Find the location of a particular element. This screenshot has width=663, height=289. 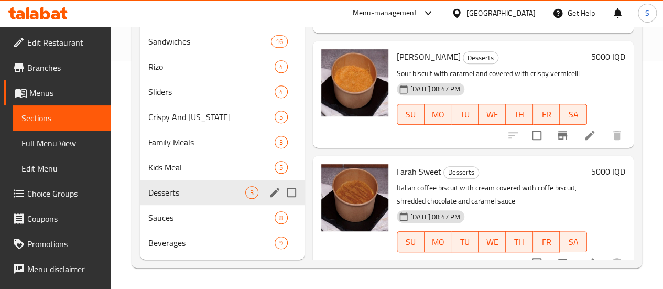

div: Family Meals is located at coordinates (211, 142).